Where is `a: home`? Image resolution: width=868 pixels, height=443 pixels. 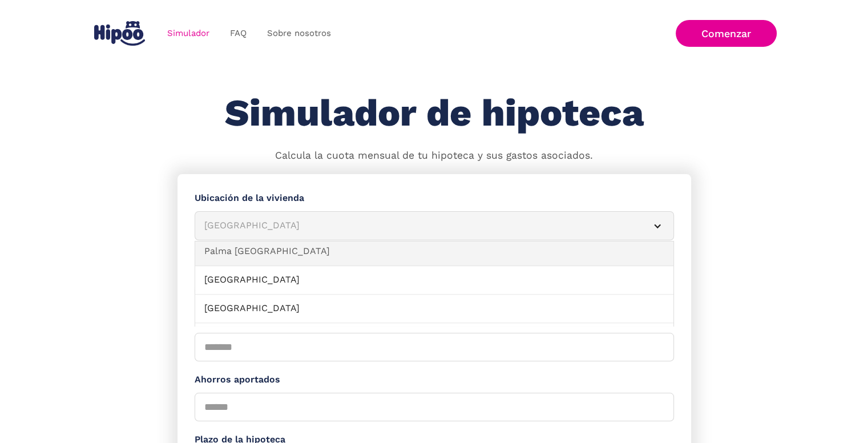
a: home is located at coordinates (120, 33).